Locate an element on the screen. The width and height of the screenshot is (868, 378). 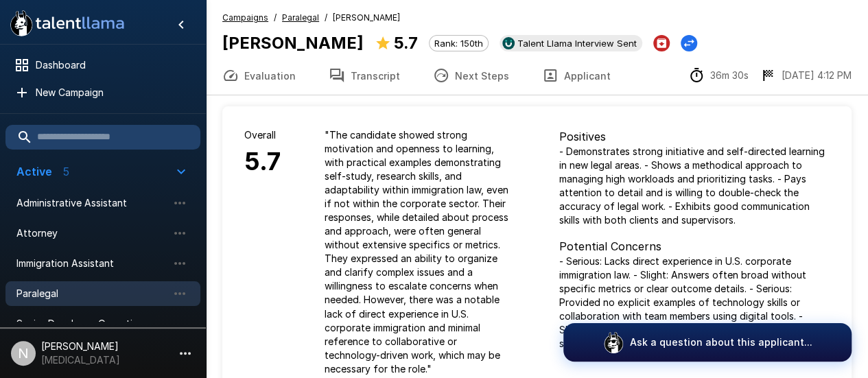
p: - Demonstrates strong initiative and self-directed learning in new legal areas. - Shows a methodi... is located at coordinates (694, 186).